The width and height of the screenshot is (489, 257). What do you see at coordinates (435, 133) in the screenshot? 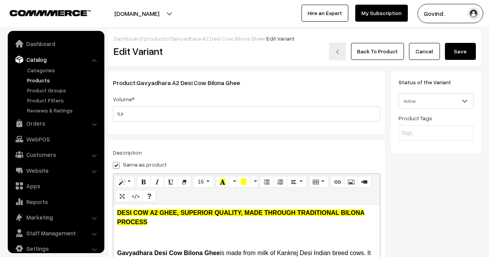
I see `input: Tags` at bounding box center [435, 133].